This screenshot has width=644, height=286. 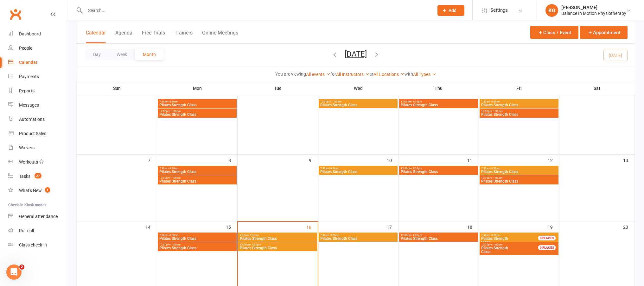 What do you see at coordinates (519, 88) in the screenshot?
I see `th: Fri` at bounding box center [519, 88].